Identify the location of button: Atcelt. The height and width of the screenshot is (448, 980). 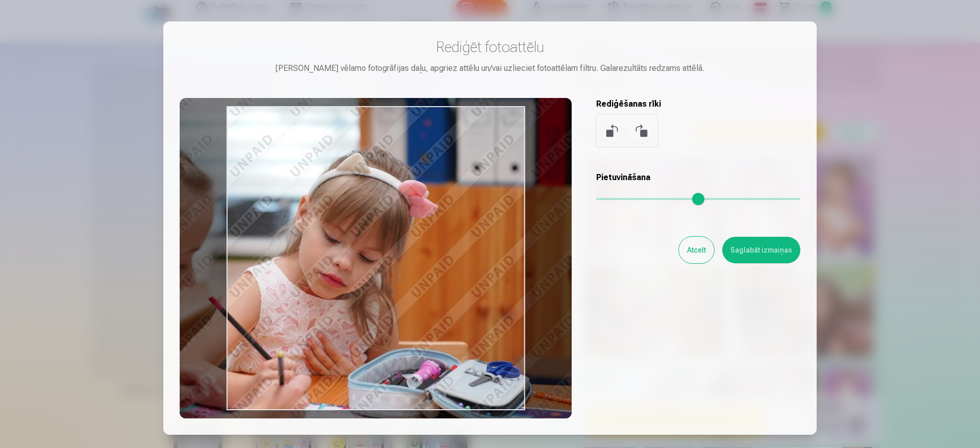
(697, 250).